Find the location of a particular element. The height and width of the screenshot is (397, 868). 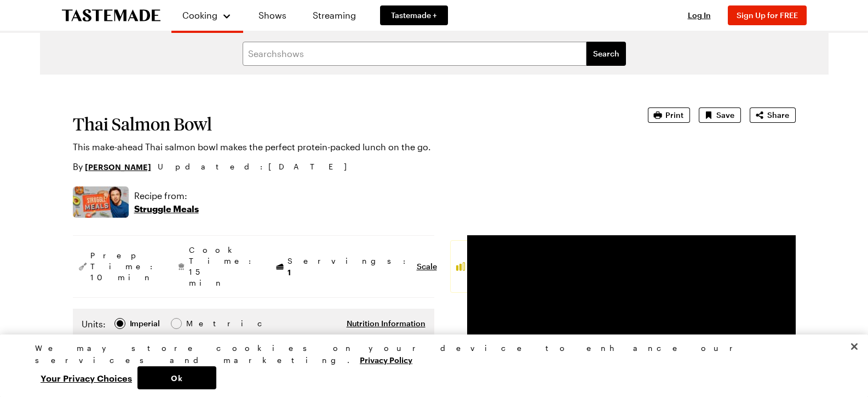

div: We may store cookies on your device to enhance our services and marketing. is located at coordinates (430, 354).